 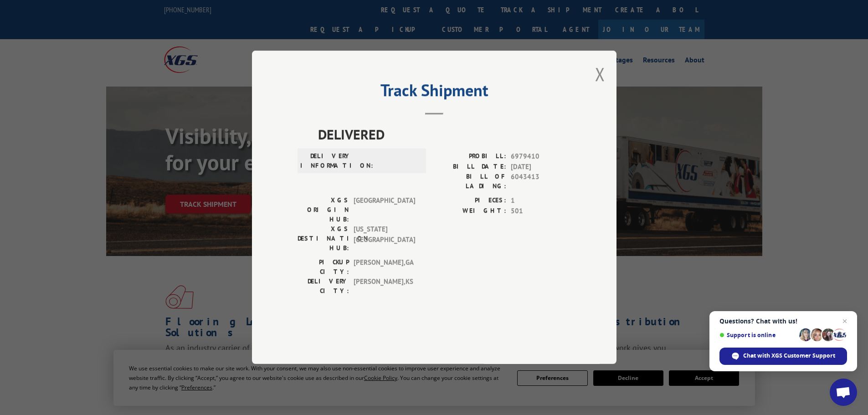 I want to click on span: 6043413, so click(x=541, y=182).